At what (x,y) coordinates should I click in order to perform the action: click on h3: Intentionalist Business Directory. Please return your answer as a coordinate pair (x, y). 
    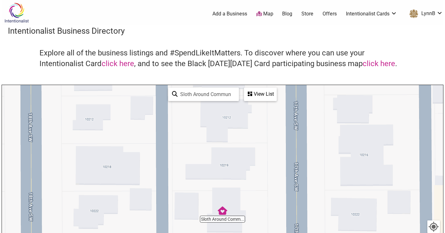
    Looking at the image, I should click on (222, 31).